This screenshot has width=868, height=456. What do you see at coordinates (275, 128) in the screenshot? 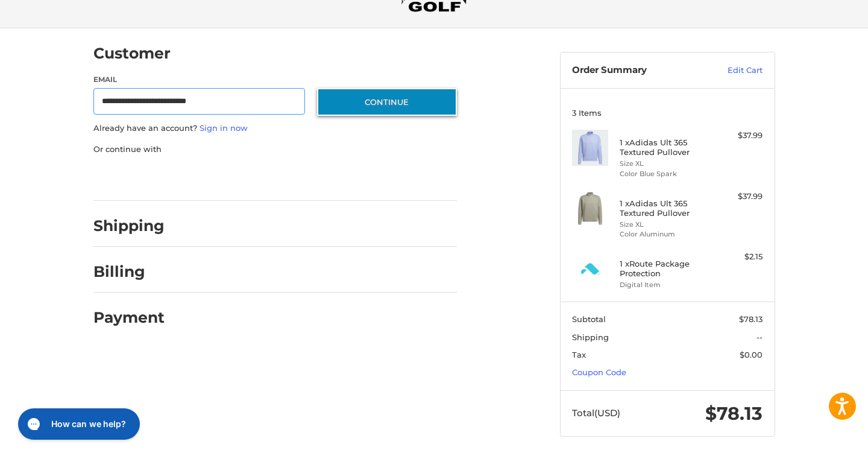
I see `p: Already have an account?` at bounding box center [275, 128].